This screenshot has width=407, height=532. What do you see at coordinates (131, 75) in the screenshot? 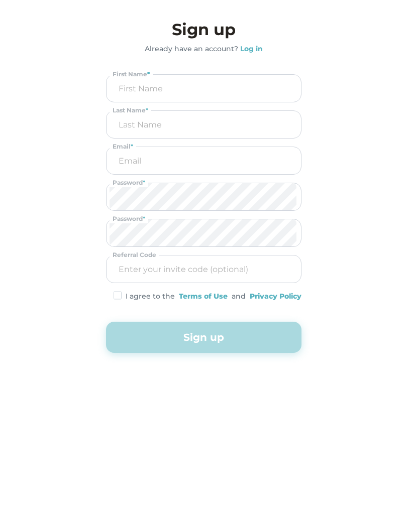
I see `div: First Name` at bounding box center [131, 75].